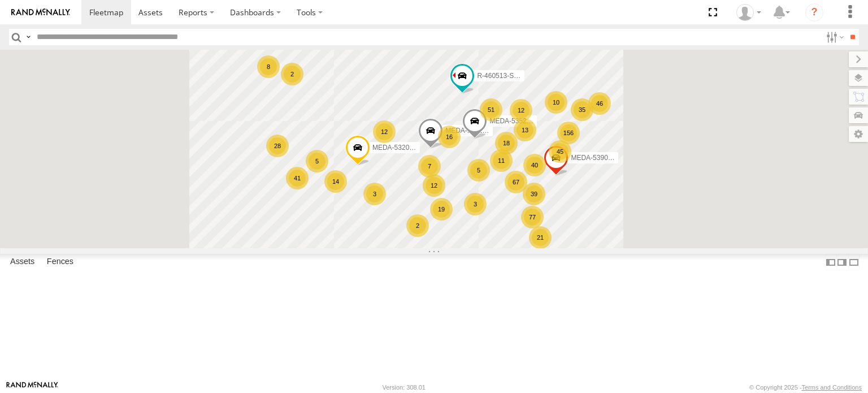 This screenshot has height=393, width=868. I want to click on div: 28, so click(277, 146).